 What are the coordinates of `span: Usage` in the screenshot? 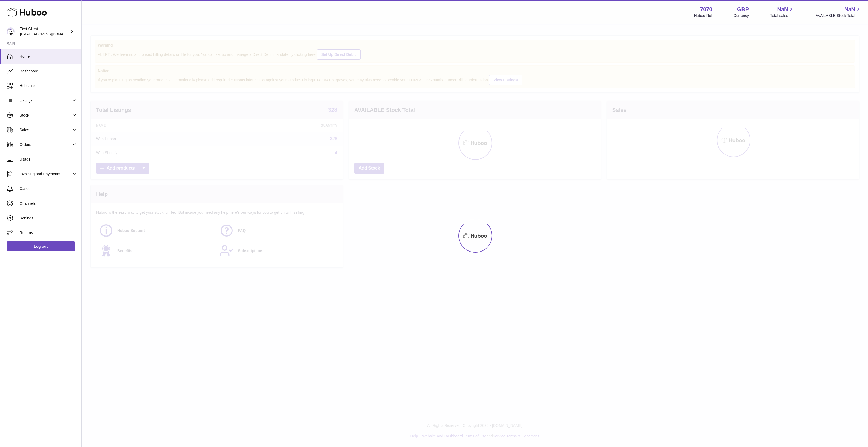 It's located at (49, 159).